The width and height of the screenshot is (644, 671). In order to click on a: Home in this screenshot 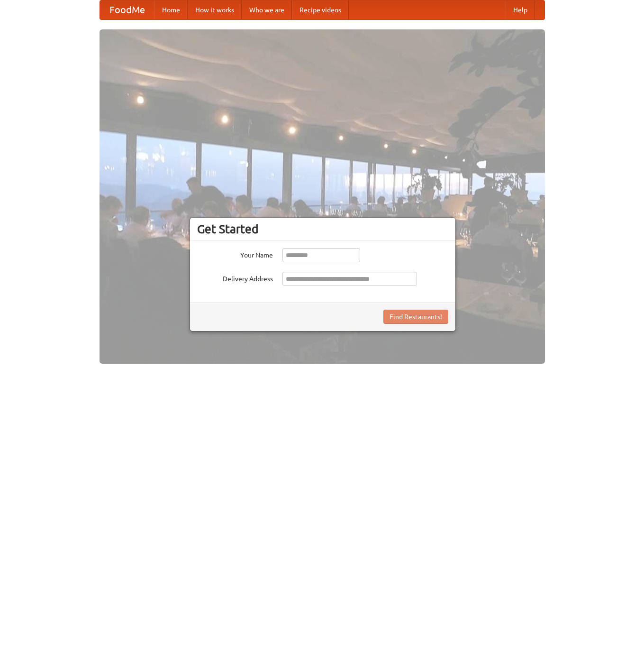, I will do `click(171, 10)`.